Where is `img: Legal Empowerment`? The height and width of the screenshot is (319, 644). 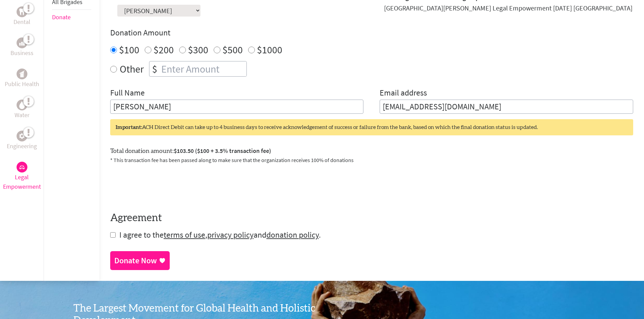
img: Legal Empowerment is located at coordinates (22, 167).